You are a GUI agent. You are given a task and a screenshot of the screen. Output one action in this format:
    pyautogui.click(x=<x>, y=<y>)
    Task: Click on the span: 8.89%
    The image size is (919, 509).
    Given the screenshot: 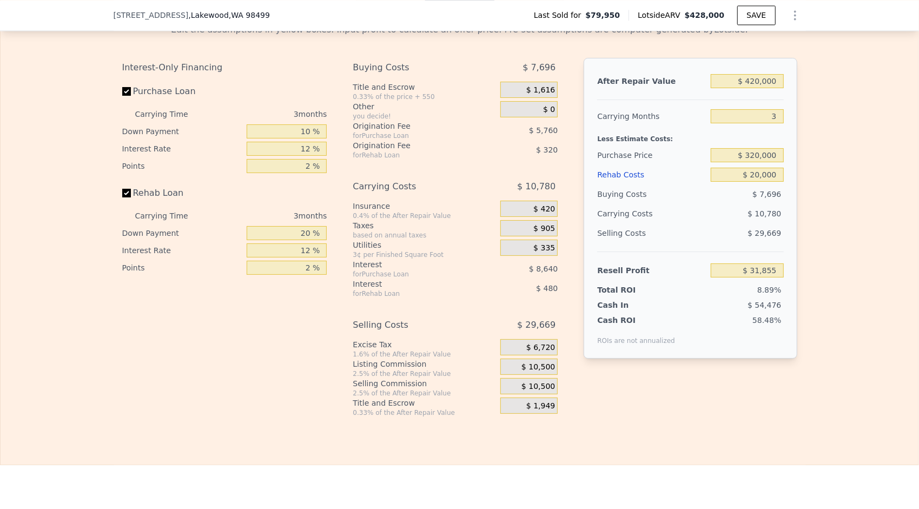 What is the action you would take?
    pyautogui.click(x=769, y=290)
    